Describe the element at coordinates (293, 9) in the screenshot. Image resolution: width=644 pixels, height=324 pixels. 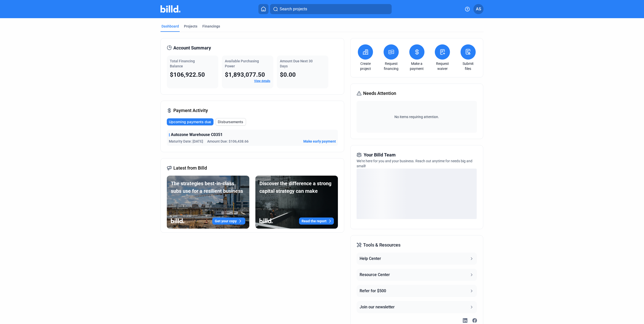
I see `span: Search projects` at that location.